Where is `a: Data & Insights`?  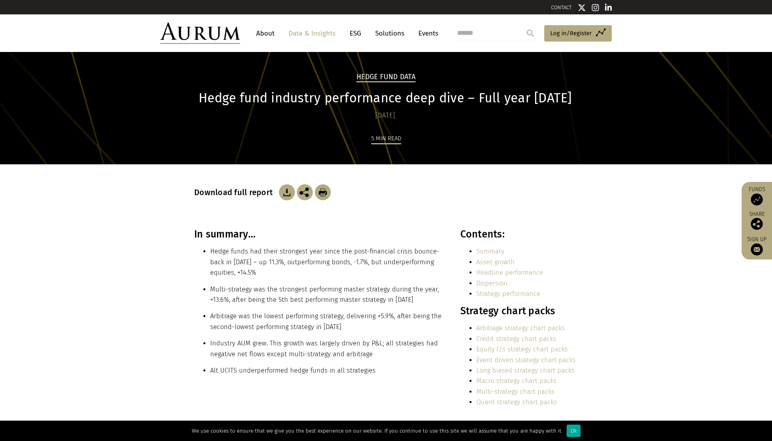
a: Data & Insights is located at coordinates (312, 33).